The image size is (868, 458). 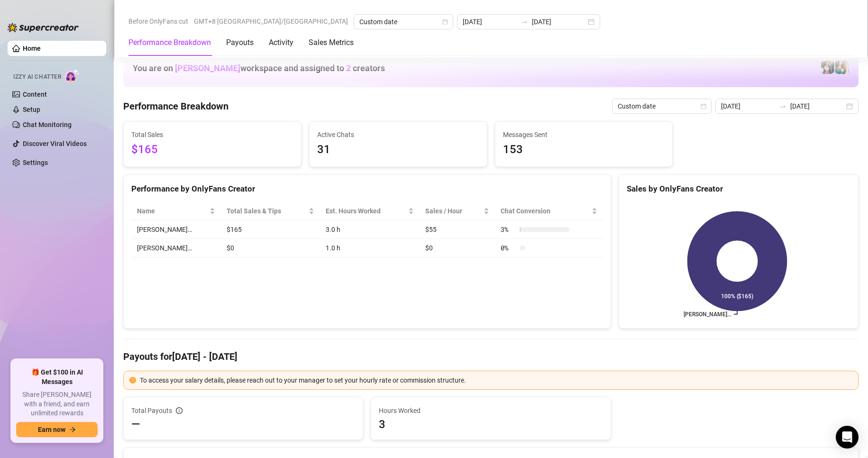 What do you see at coordinates (330, 43) in the screenshot?
I see `div: Sales Metrics` at bounding box center [330, 43].